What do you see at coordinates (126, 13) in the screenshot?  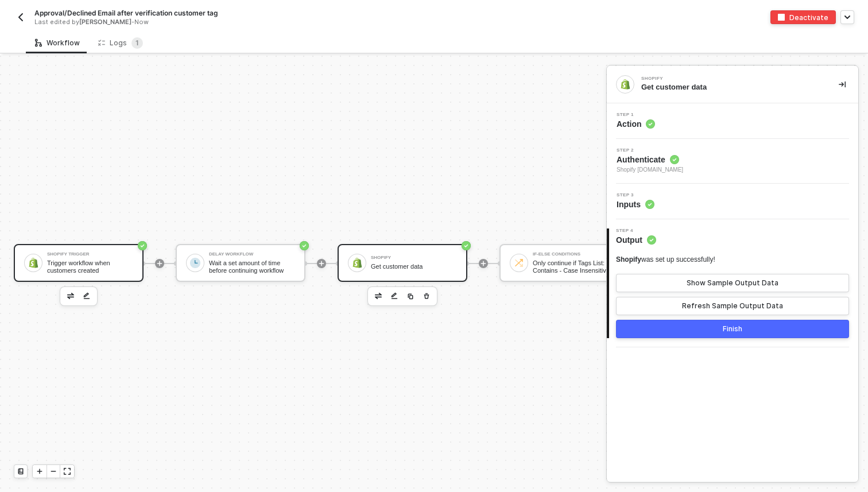 I see `span: Approval/Declined Email after verification customer tag` at bounding box center [126, 13].